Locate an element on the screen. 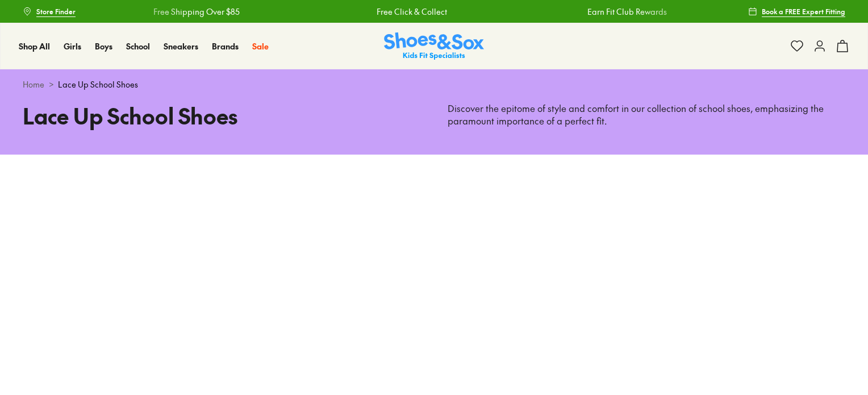  a: Earn Fit Club Rewards is located at coordinates (627, 11).